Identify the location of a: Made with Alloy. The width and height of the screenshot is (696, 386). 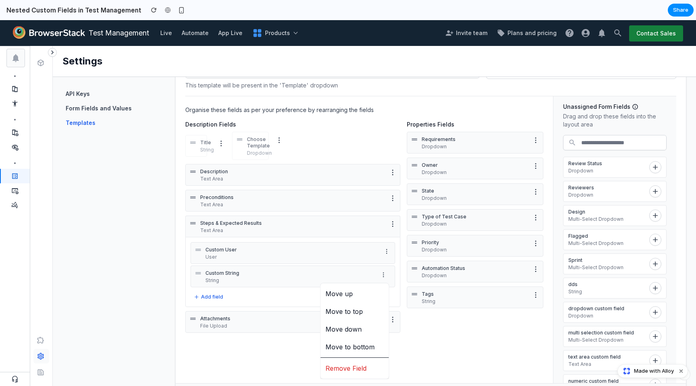
(646, 371).